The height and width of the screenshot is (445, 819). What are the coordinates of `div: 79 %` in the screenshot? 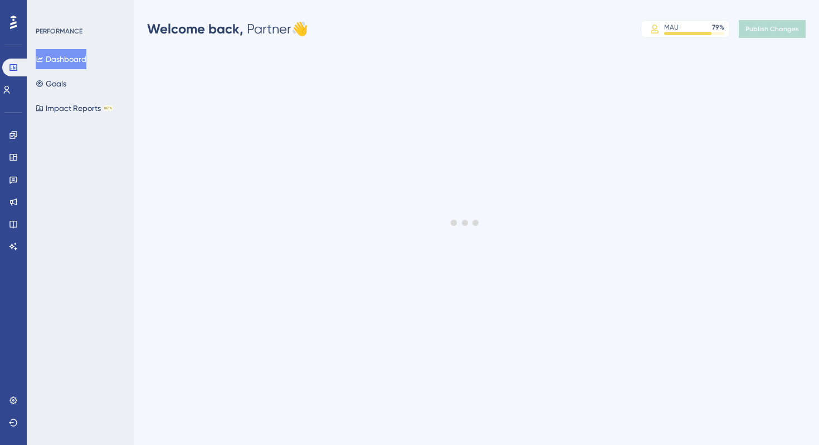 It's located at (718, 27).